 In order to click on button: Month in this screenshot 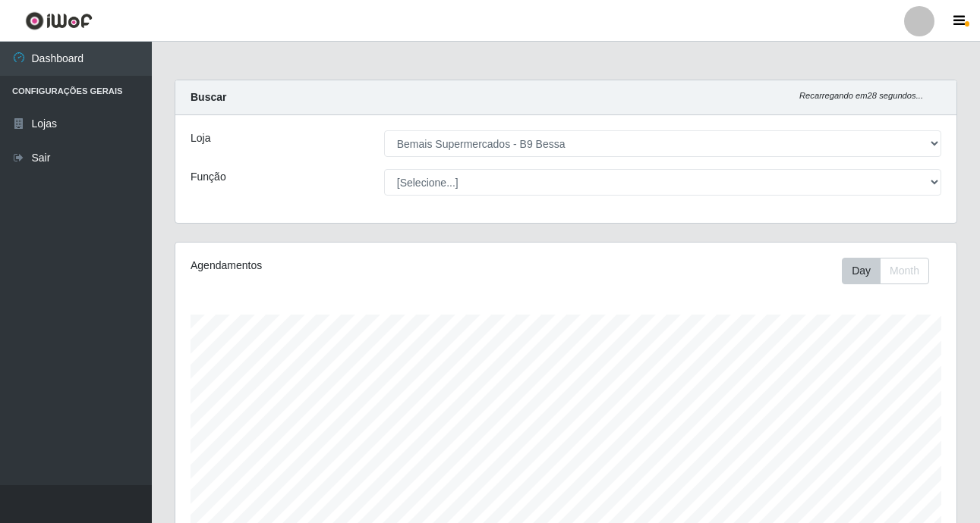, I will do `click(903, 271)`.